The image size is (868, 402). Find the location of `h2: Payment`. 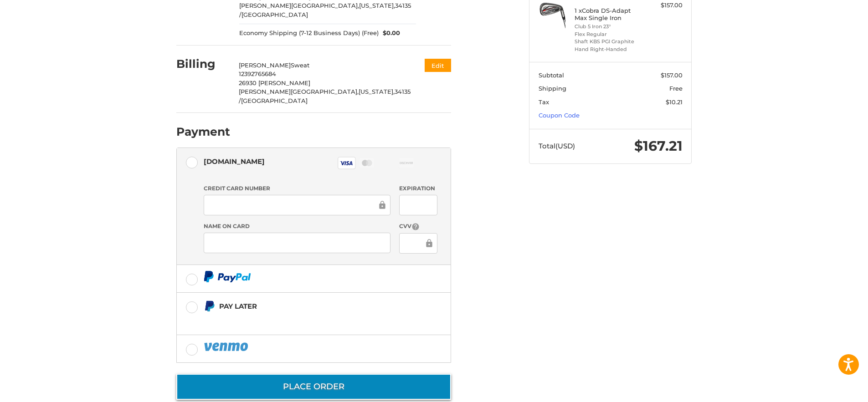

h2: Payment is located at coordinates (203, 132).